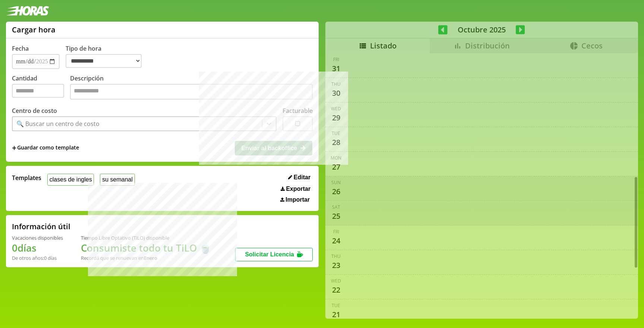  I want to click on label: Fecha, so click(20, 49).